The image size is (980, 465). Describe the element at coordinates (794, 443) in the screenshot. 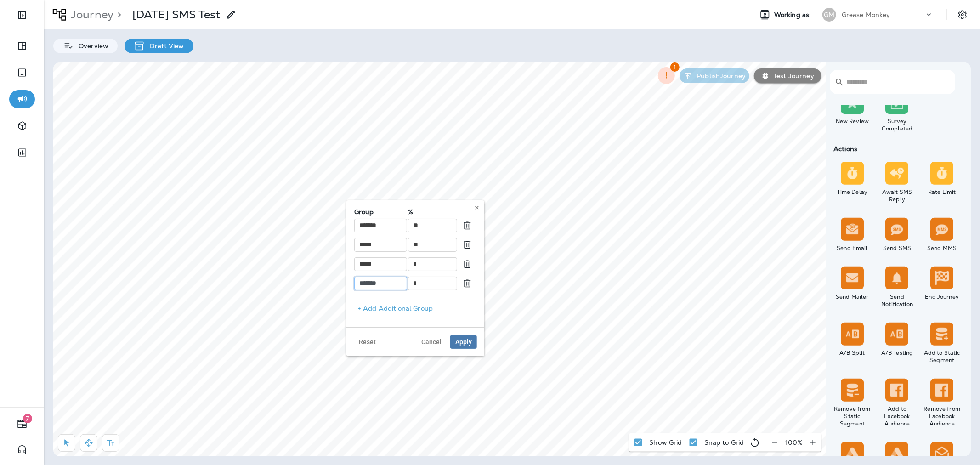

I see `p: 100 %` at that location.